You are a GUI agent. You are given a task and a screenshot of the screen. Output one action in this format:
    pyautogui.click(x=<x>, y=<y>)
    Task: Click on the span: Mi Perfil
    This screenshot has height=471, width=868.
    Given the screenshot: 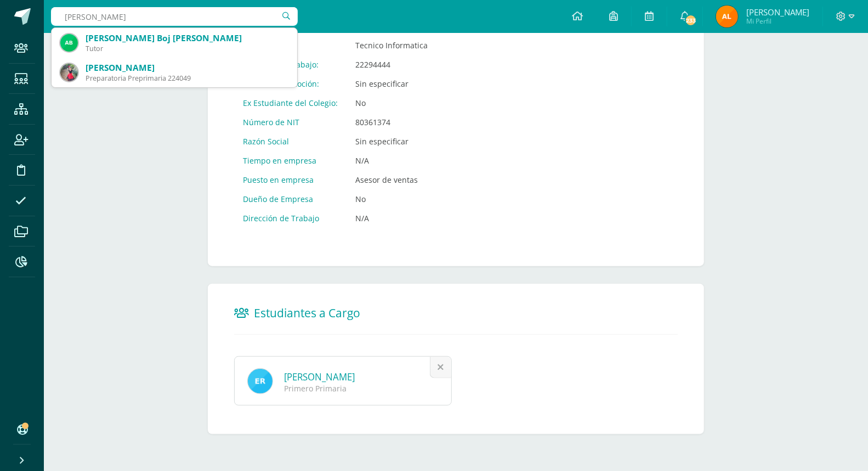 What is the action you would take?
    pyautogui.click(x=777, y=21)
    